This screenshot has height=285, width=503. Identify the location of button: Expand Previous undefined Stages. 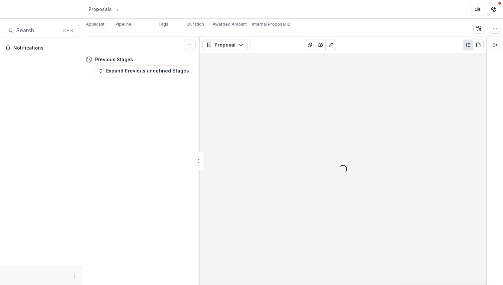
(143, 71).